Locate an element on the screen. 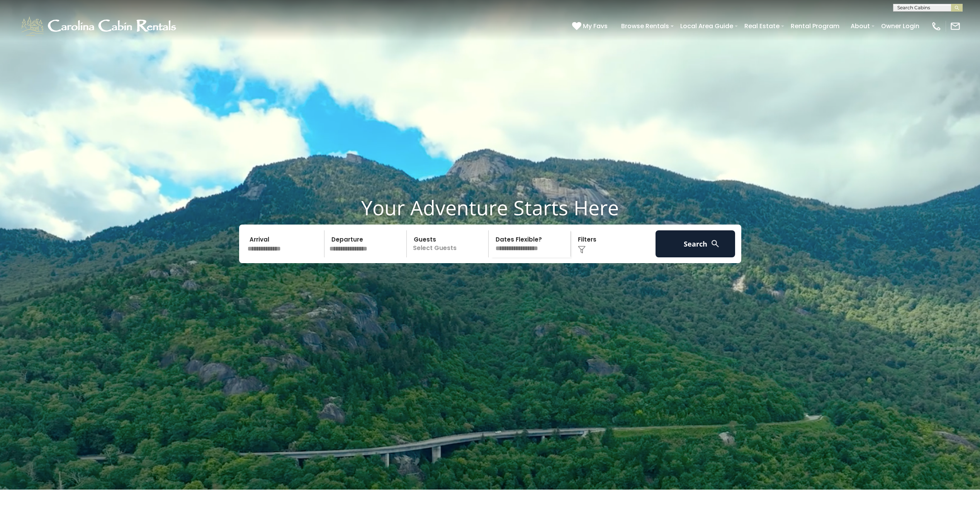 Image resolution: width=980 pixels, height=507 pixels. img: search-regular-white.png is located at coordinates (715, 243).